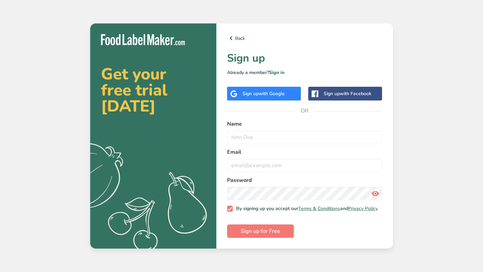  What do you see at coordinates (304, 111) in the screenshot?
I see `span: OR` at bounding box center [304, 111].